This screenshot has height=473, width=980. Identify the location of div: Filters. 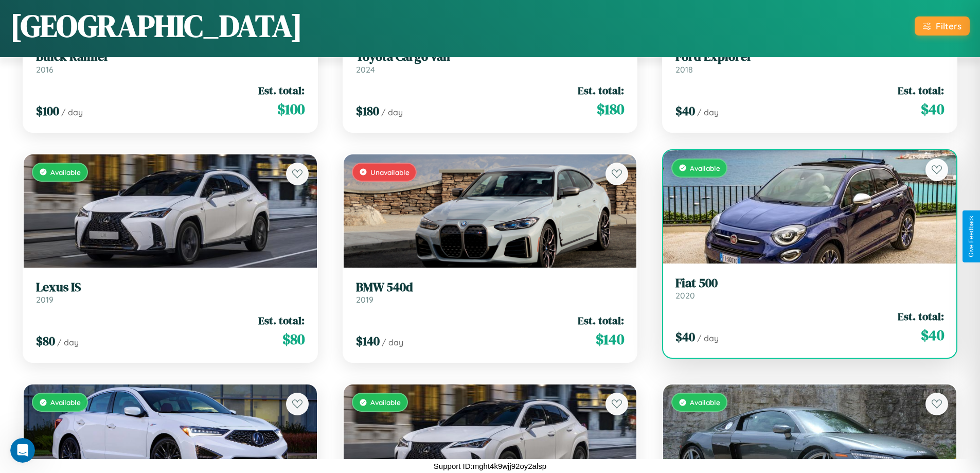
(949, 26).